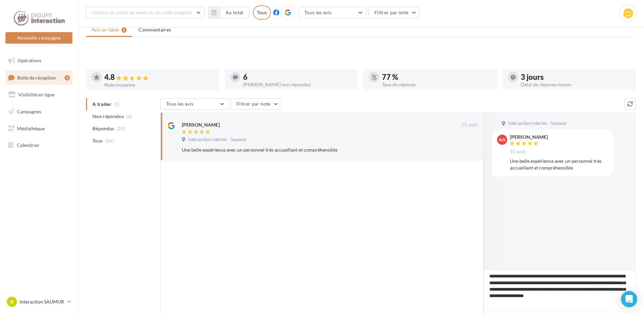 Image resolution: width=644 pixels, height=314 pixels. Describe the element at coordinates (576, 85) in the screenshot. I see `div: Délai de réponse moyen` at that location.